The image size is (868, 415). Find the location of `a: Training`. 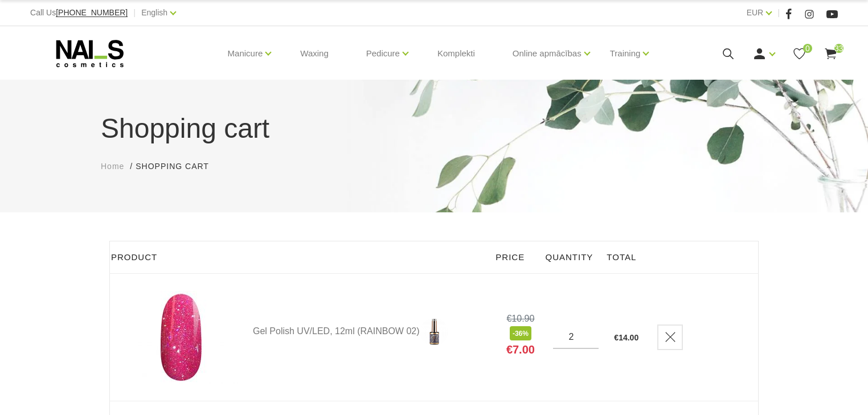

a: Training is located at coordinates (625, 54).